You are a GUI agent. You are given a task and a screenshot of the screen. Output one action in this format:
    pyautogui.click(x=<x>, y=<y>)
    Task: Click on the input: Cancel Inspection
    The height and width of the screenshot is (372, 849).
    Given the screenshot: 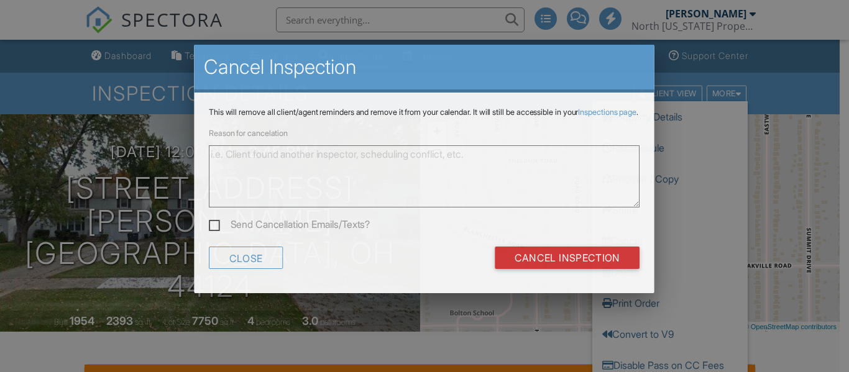 What is the action you would take?
    pyautogui.click(x=567, y=258)
    